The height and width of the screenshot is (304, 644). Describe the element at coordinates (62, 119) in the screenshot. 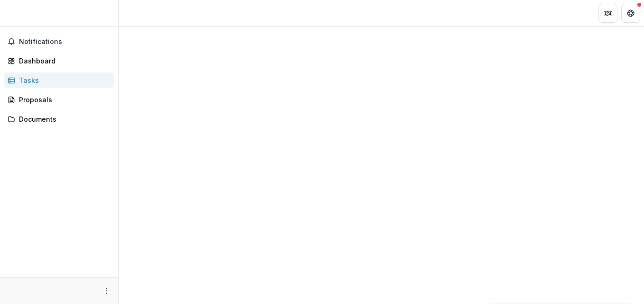

I see `div: Documents` at that location.